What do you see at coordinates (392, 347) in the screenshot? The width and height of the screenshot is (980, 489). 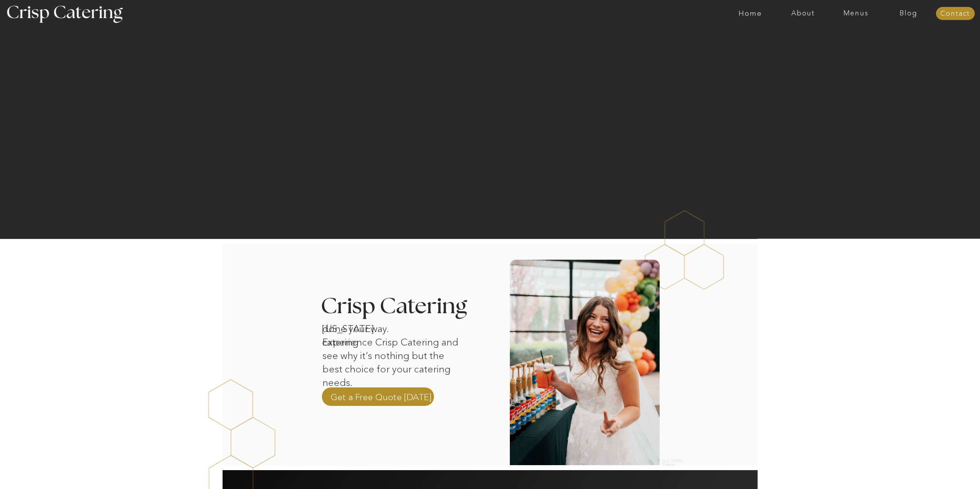 I see `p: done your way. Experience Crisp Catering and see why it’s nothing but the best choice for your ca...` at bounding box center [392, 347].